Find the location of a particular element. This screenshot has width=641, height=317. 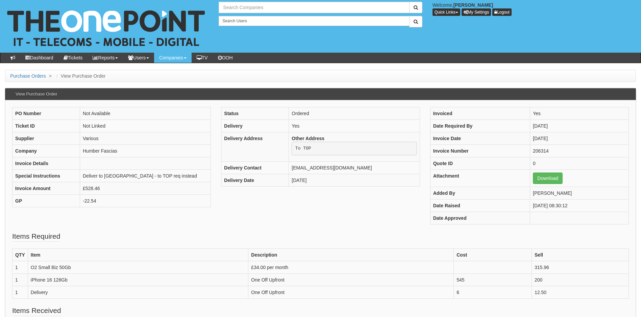

td: 12.50 is located at coordinates (580, 293).